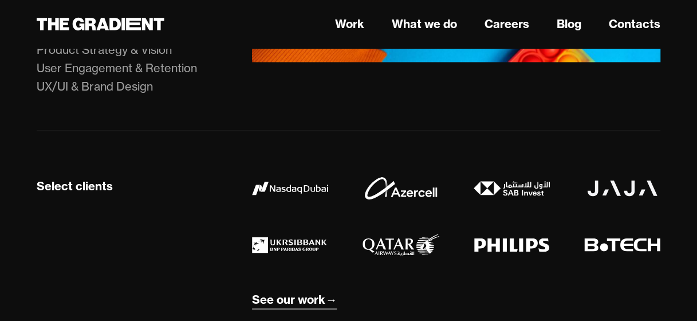 The height and width of the screenshot is (321, 697). I want to click on div: Product Strategy & Vision User Engagement & Retention UX/UI & Brand Design, so click(117, 68).